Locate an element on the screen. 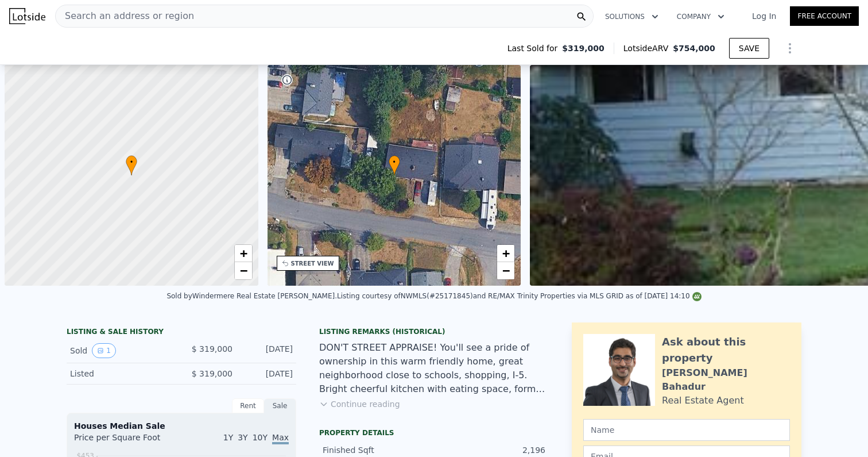 Image resolution: width=868 pixels, height=457 pixels. img: Lotside is located at coordinates (27, 16).